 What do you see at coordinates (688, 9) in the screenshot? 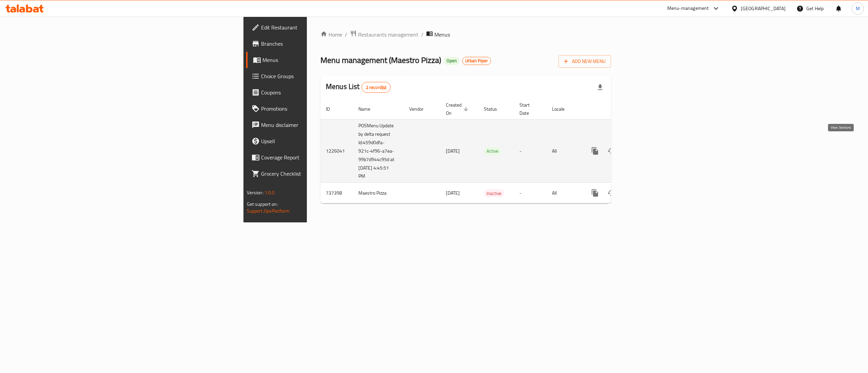
I see `div: Menu-management` at bounding box center [688, 9].